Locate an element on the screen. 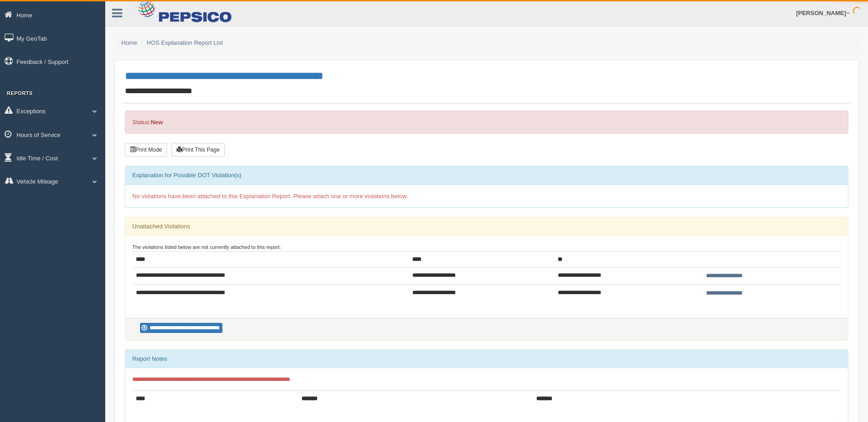  strong: New is located at coordinates (156, 122).